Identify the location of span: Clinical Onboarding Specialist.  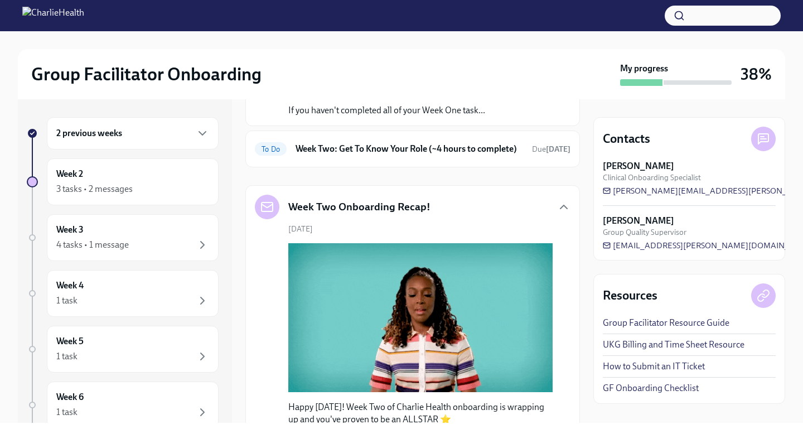
(652, 177).